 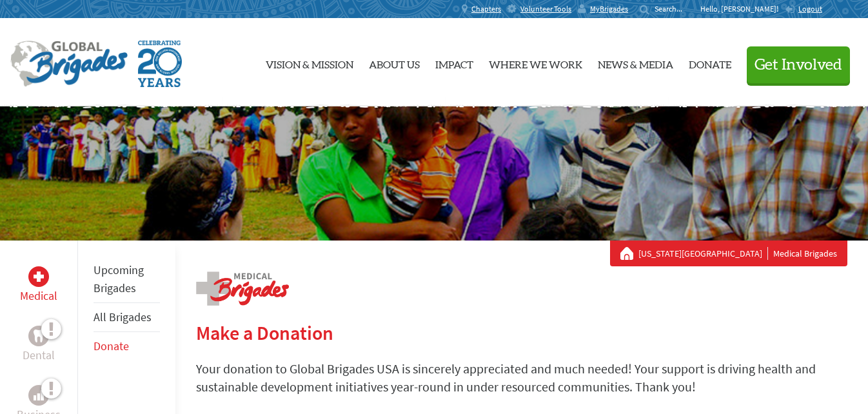 What do you see at coordinates (803, 9) in the screenshot?
I see `a: Logout` at bounding box center [803, 9].